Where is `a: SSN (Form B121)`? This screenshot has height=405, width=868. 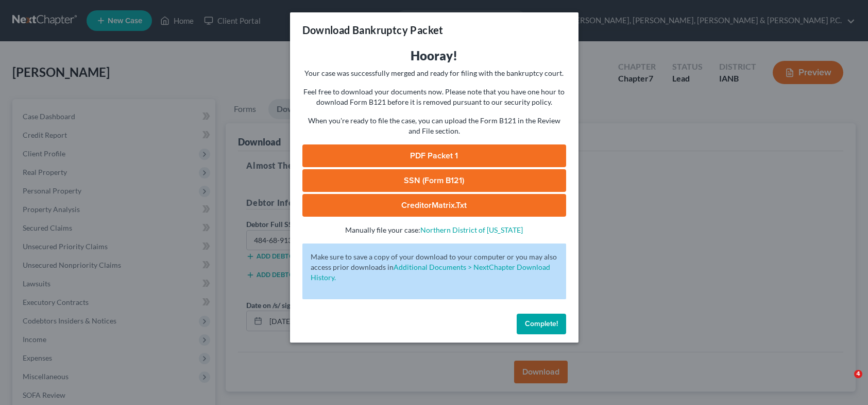 a: SSN (Form B121) is located at coordinates (434, 181).